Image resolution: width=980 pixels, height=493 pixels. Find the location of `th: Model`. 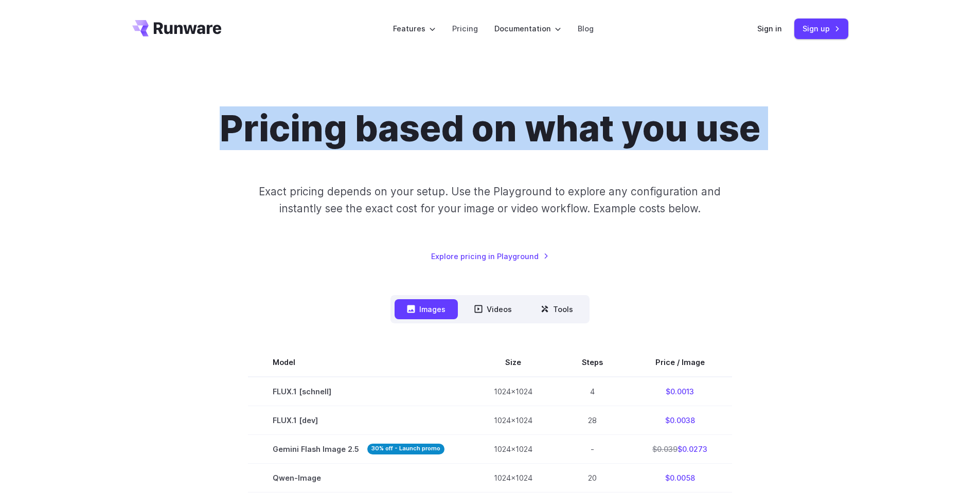

th: Model is located at coordinates (358, 362).